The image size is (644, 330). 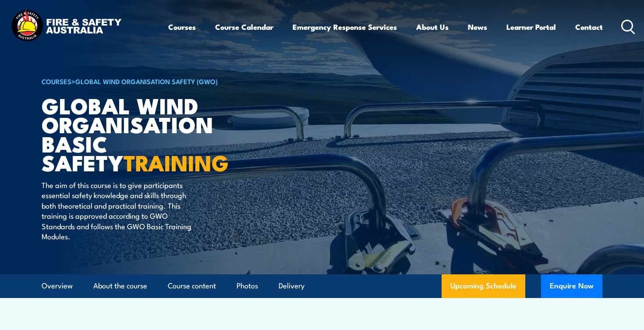 What do you see at coordinates (433, 26) in the screenshot?
I see `a: About Us` at bounding box center [433, 26].